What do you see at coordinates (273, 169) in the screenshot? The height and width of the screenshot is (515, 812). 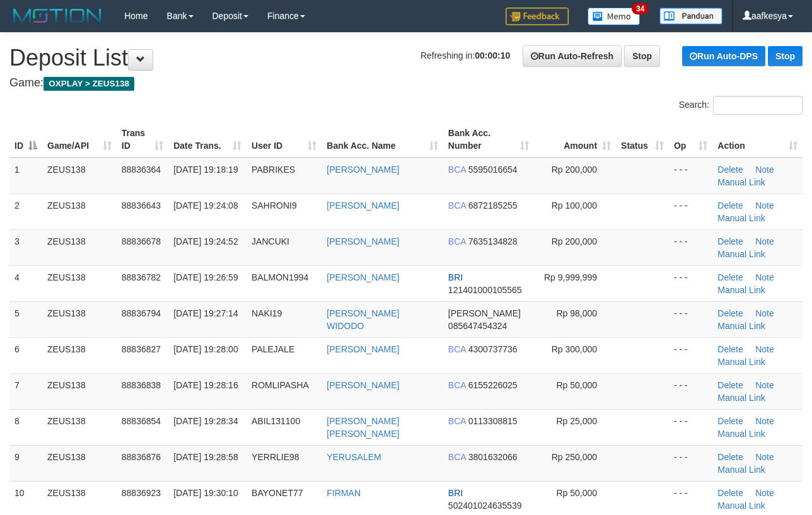 I see `span: PABRIKES` at bounding box center [273, 169].